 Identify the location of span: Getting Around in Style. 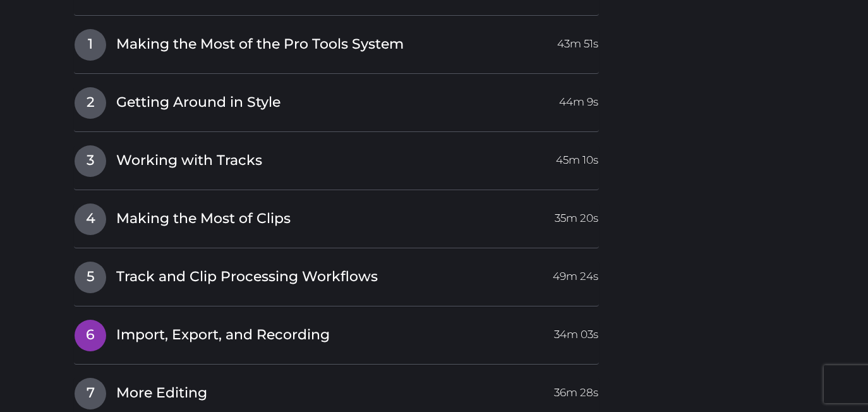
(198, 102).